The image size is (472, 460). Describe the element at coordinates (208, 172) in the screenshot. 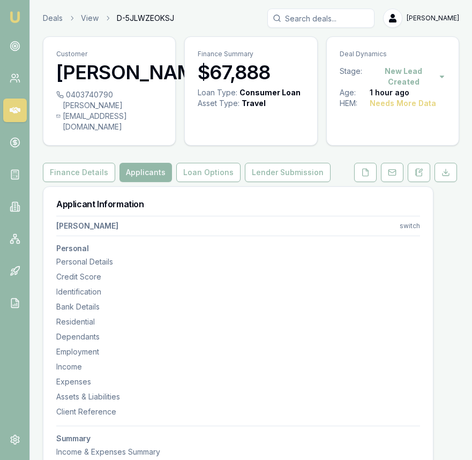

I see `a: Loan Options` at that location.